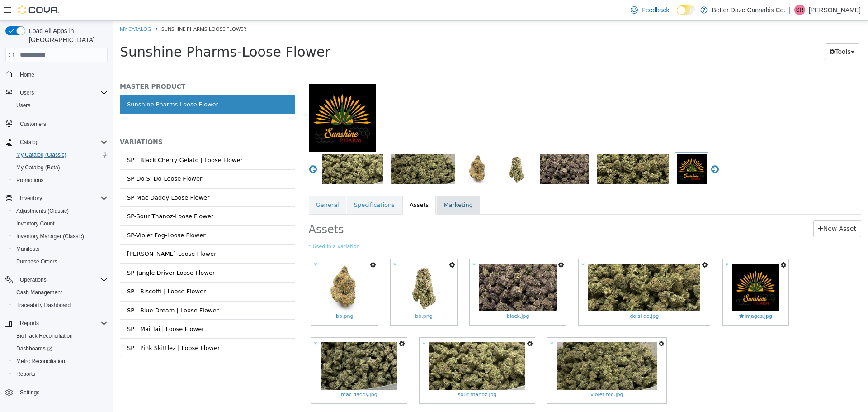 The width and height of the screenshot is (868, 412). I want to click on img: violet fog.jpg, so click(494, 345).